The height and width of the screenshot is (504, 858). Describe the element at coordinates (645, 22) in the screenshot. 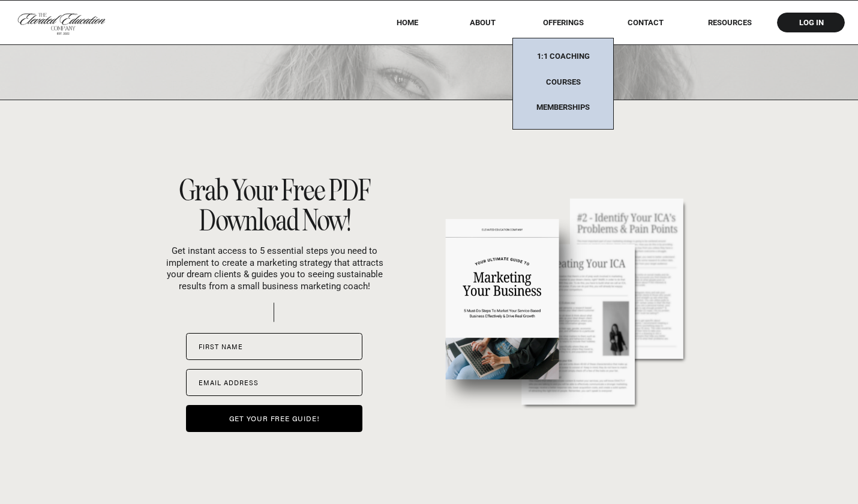

I see `nav: Contact` at that location.